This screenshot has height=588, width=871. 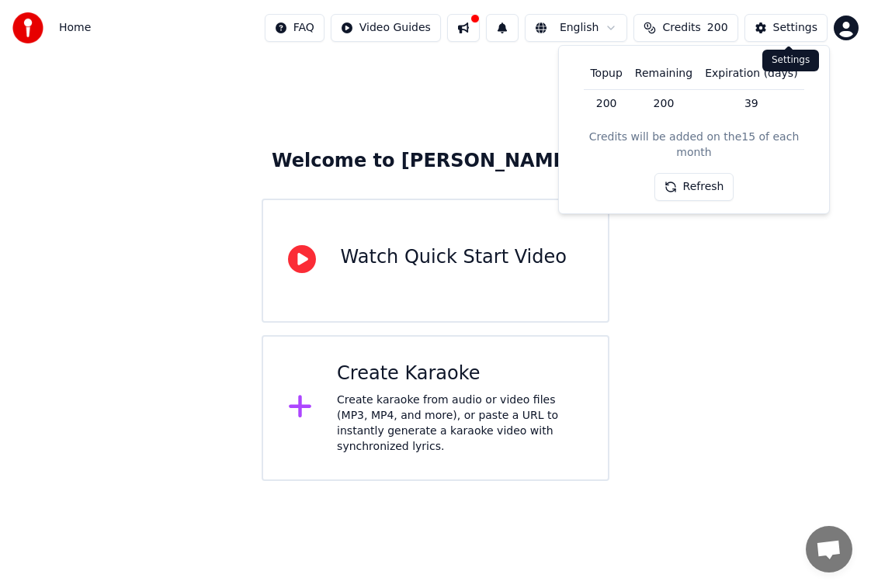 What do you see at coordinates (785, 28) in the screenshot?
I see `button: Settings` at bounding box center [785, 28].